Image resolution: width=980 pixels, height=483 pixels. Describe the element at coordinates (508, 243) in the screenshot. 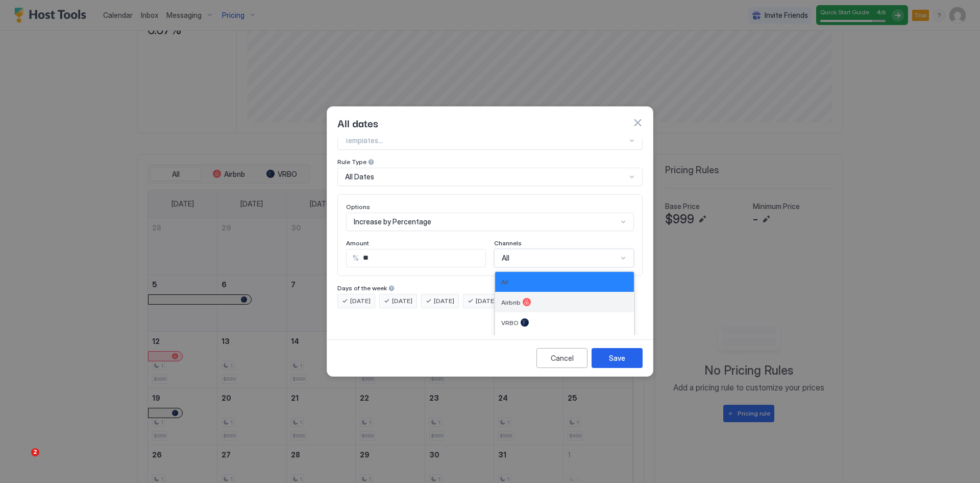

I see `span: Channels` at that location.